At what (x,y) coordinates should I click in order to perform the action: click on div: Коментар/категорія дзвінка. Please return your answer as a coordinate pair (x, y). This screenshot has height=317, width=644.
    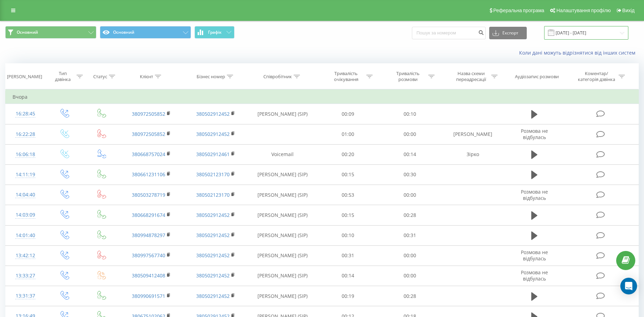
    Looking at the image, I should click on (596, 77).